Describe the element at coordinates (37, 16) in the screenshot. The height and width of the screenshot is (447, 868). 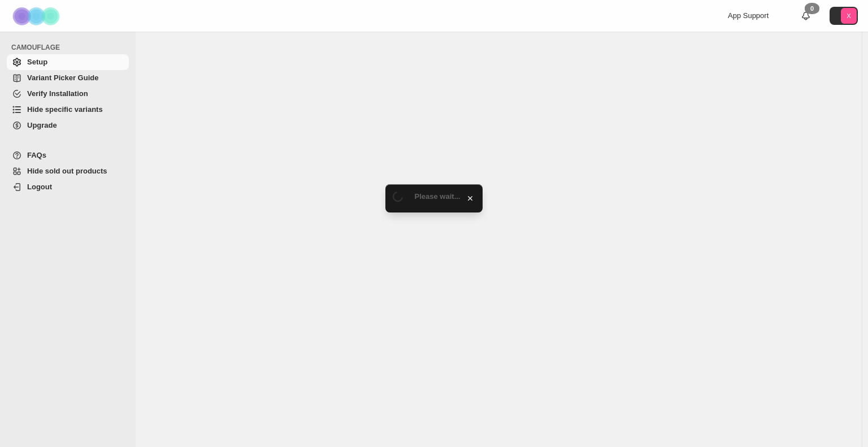
I see `img: Camouflage` at that location.